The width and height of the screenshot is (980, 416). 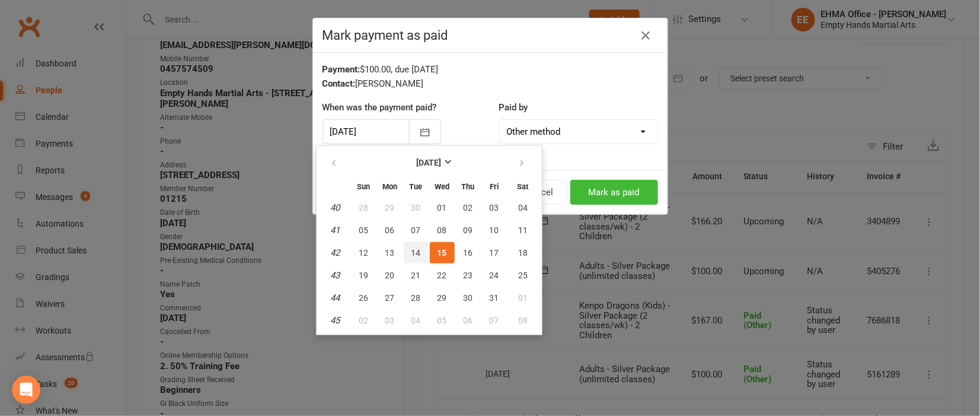 What do you see at coordinates (494, 186) in the screenshot?
I see `small: Friday` at bounding box center [494, 186].